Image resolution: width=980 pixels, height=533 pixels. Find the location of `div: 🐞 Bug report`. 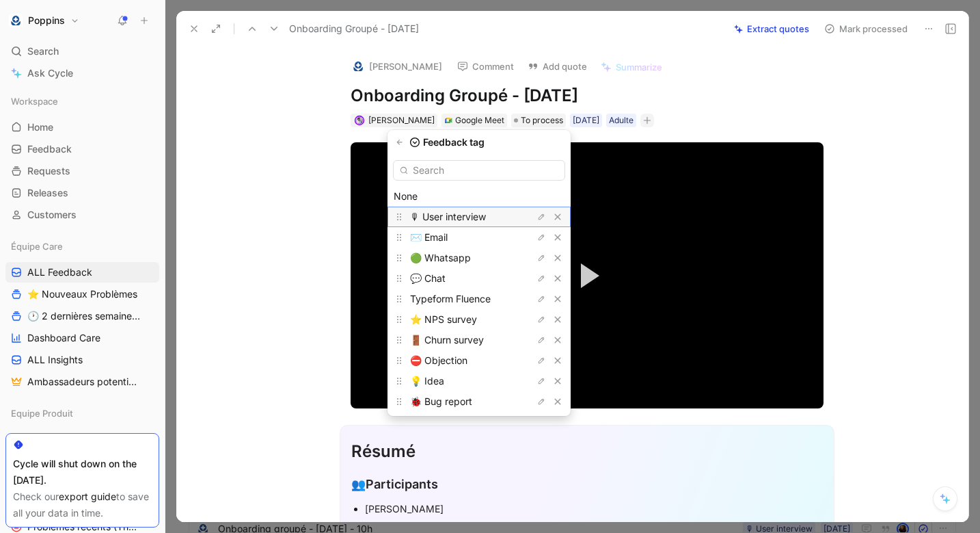

div: 🐞 Bug report is located at coordinates (479, 402).